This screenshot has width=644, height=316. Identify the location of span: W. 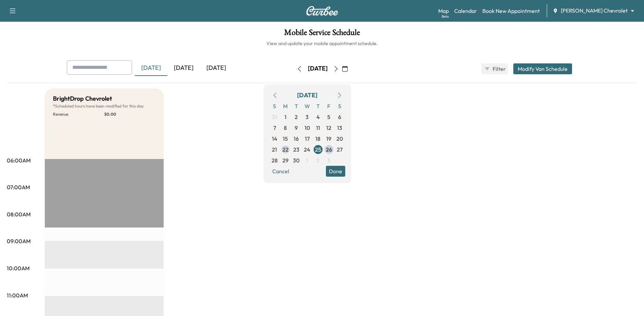
(307, 106).